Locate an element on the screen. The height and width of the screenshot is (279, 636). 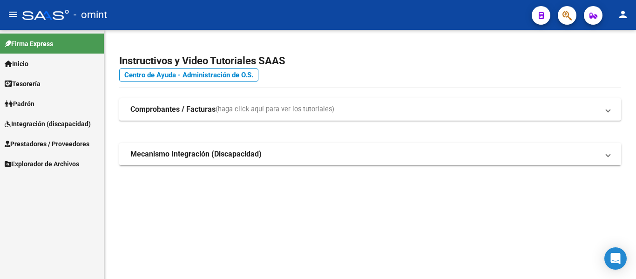
mat-expansion-panel-header: Comprobantes / Facturas(haga click aquí para ver los tutoriales) is located at coordinates (370, 109).